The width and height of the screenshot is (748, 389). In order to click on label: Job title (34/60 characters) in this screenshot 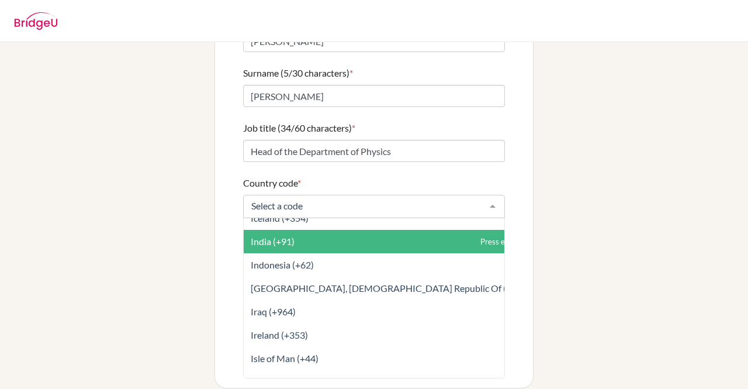, I will do `click(299, 128)`.